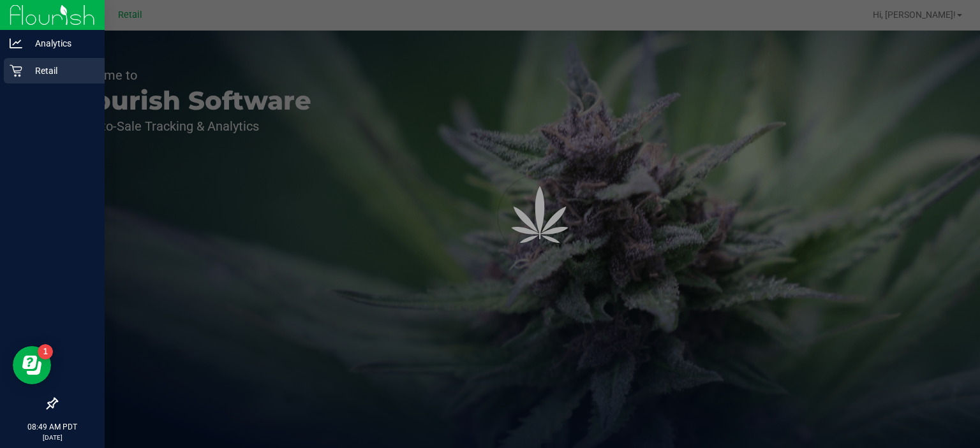 The image size is (980, 448). Describe the element at coordinates (61, 43) in the screenshot. I see `p: Analytics` at that location.